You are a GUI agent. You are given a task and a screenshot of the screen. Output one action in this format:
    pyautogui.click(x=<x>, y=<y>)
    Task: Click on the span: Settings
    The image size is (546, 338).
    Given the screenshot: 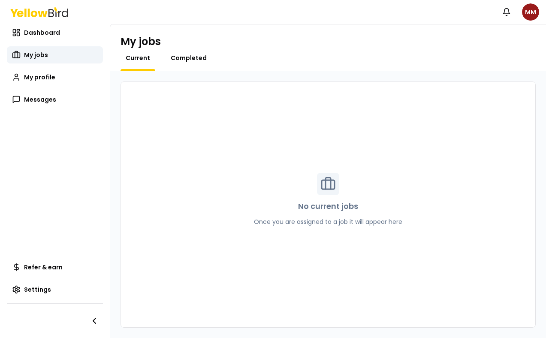 What is the action you would take?
    pyautogui.click(x=37, y=289)
    